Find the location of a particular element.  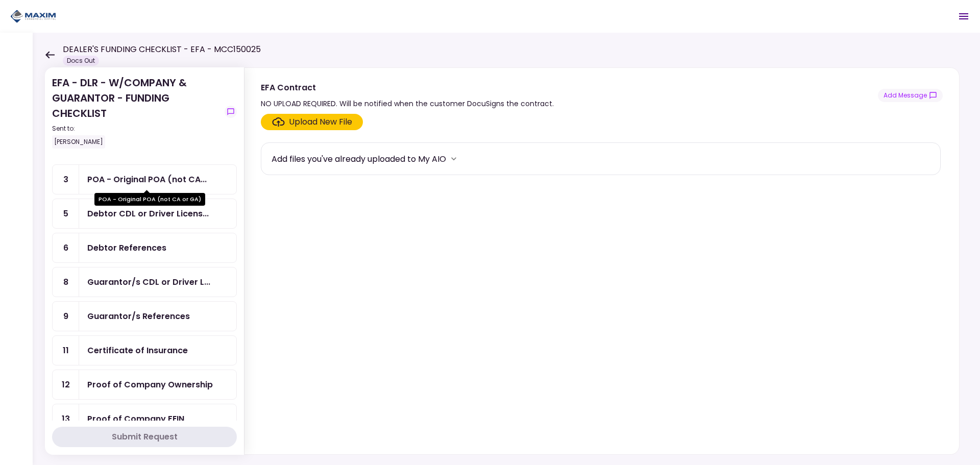

div: EFA ContractNO UPLOAD REQUIRED. Will be notified when the customer DocuSigns the contract.show-me... is located at coordinates (602, 261).